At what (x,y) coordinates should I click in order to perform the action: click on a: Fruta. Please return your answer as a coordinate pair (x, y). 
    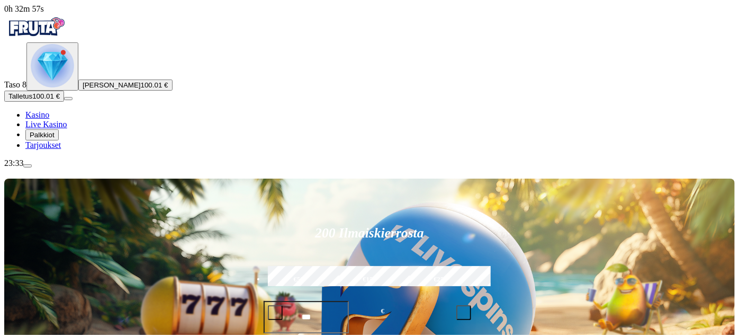
    Looking at the image, I should click on (36, 37).